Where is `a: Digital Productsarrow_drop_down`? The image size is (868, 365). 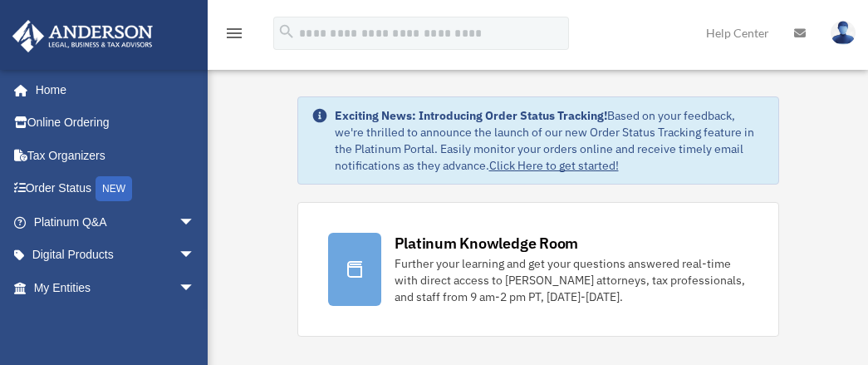
a: Digital Productsarrow_drop_down is located at coordinates (115, 255).